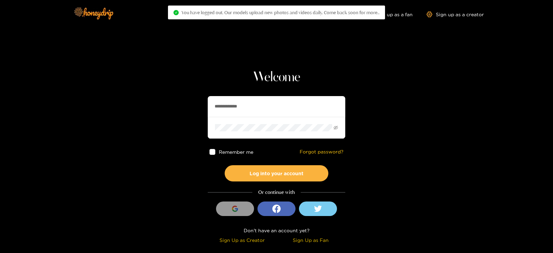 The image size is (553, 253). I want to click on div: Sign Up as Creator, so click(242, 240).